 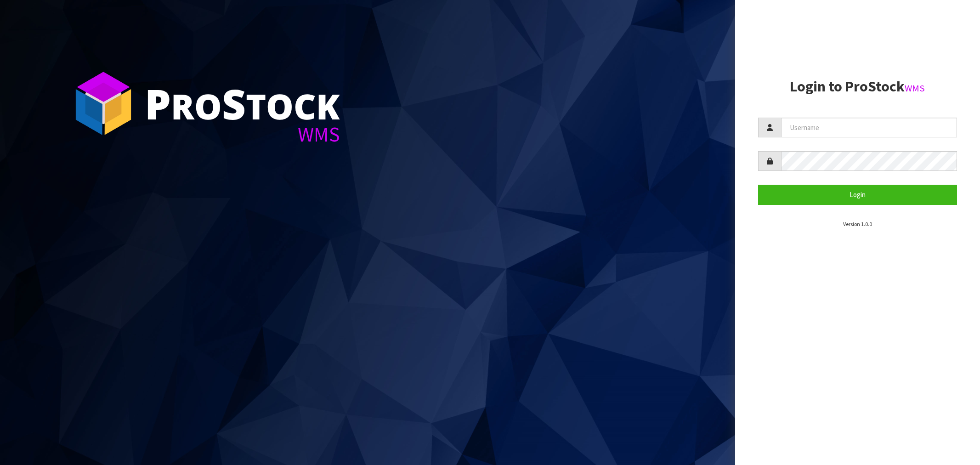 What do you see at coordinates (234, 103) in the screenshot?
I see `span: S` at bounding box center [234, 103].